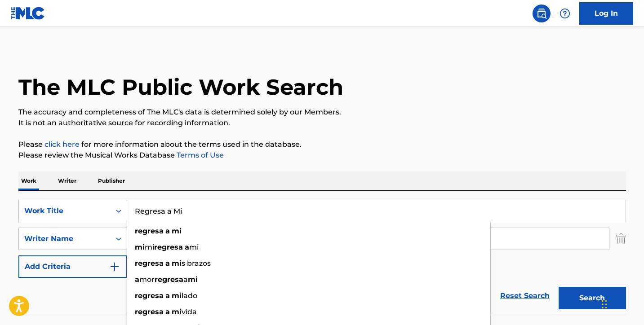  What do you see at coordinates (73, 266) in the screenshot?
I see `button: Add Criteria` at bounding box center [73, 266].